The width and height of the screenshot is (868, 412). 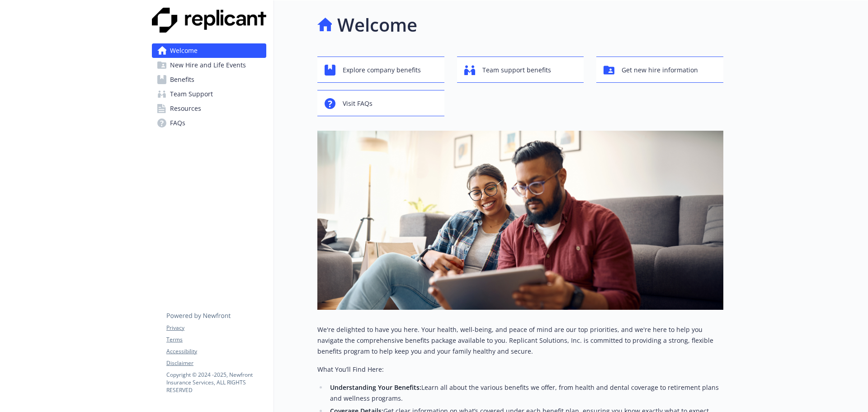 What do you see at coordinates (525, 393) in the screenshot?
I see `li: Learn all about the various benefits we offer, from health and dental coverage to retirement plan...` at bounding box center [525, 393].